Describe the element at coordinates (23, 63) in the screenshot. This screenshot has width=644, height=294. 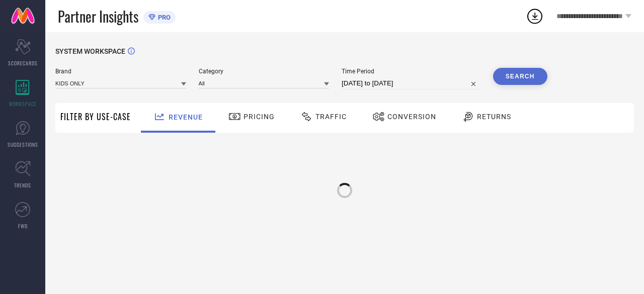
I see `span: SCORECARDS` at that location.